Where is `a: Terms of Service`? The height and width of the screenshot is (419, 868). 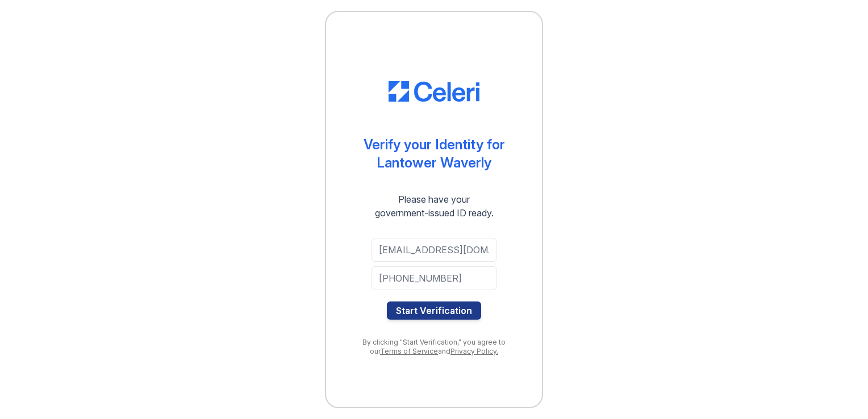 a: Terms of Service is located at coordinates (409, 351).